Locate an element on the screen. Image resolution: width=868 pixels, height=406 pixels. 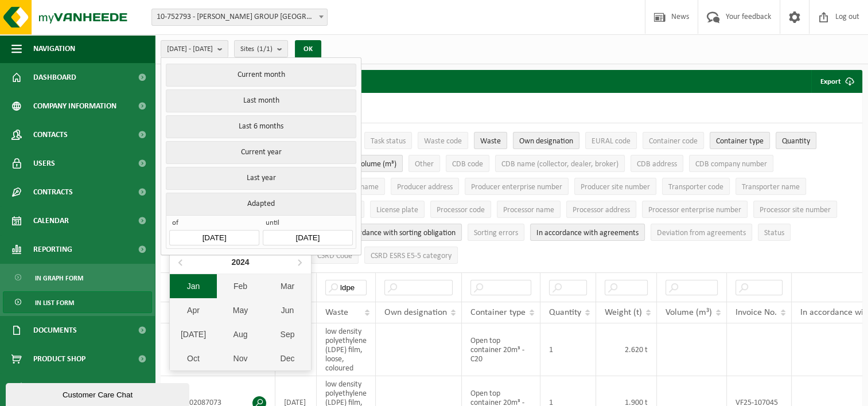
span: Documents is located at coordinates (55, 330).